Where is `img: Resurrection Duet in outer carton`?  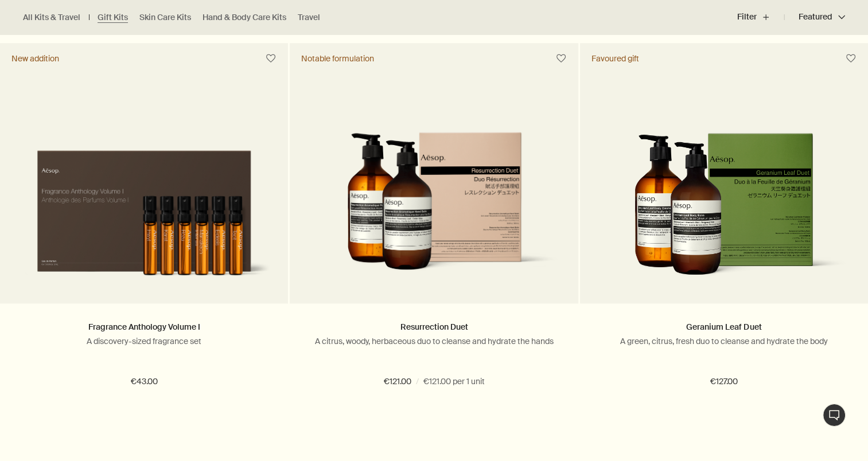 img: Resurrection Duet in outer carton is located at coordinates (433, 209).